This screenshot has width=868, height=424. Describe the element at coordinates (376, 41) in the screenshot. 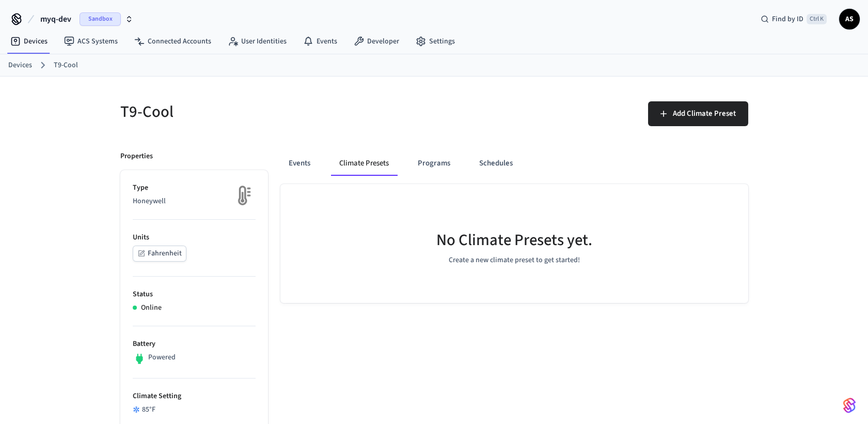

I see `a: Developer` at that location.